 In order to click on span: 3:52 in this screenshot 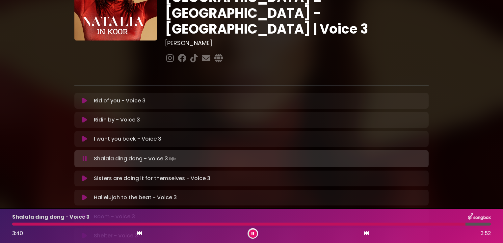, I will do `click(486, 233)`.